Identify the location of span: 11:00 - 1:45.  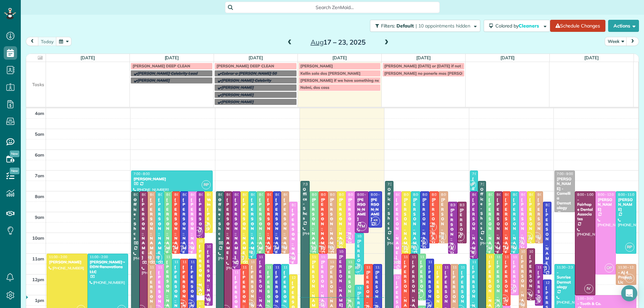
(330, 257).